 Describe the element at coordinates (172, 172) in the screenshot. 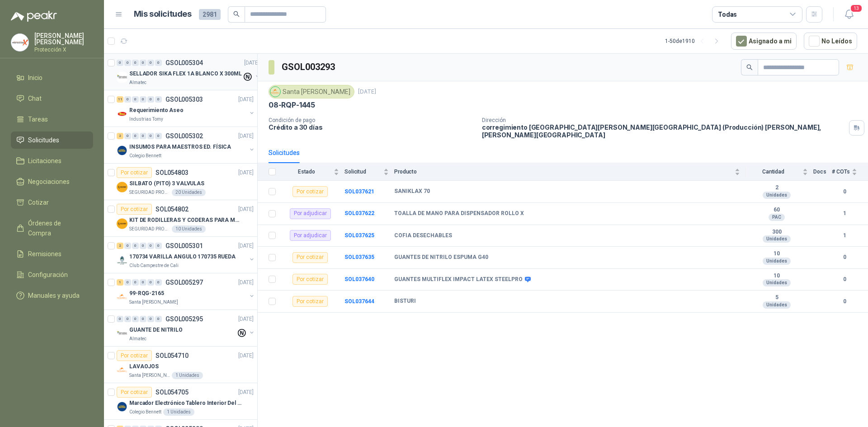

I see `p: SOL054803` at that location.